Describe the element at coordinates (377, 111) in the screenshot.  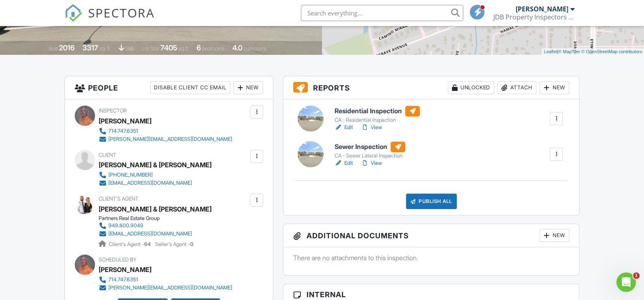
I see `h6: Residential Inspection` at that location.